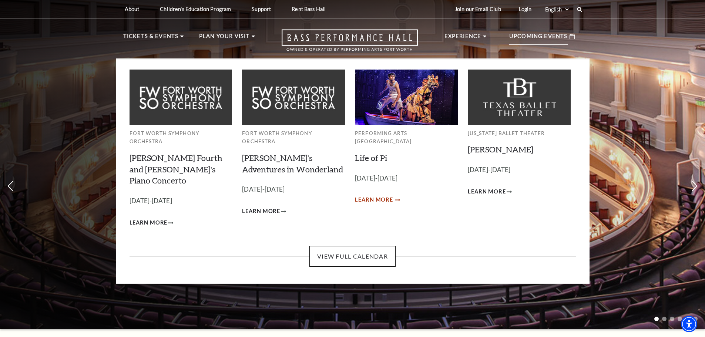  Describe the element at coordinates (264, 211) in the screenshot. I see `a: Learn More Alice's Adventures in Wonderland` at that location.